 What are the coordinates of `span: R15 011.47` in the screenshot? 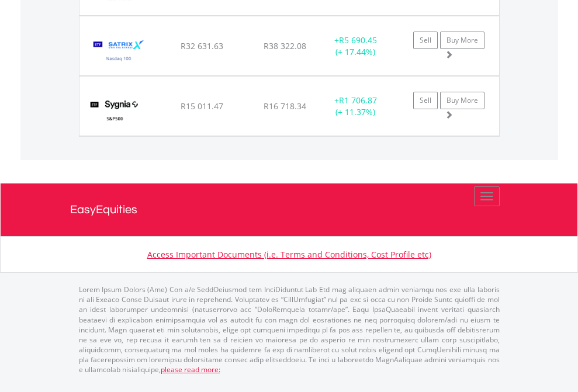 It's located at (202, 105).